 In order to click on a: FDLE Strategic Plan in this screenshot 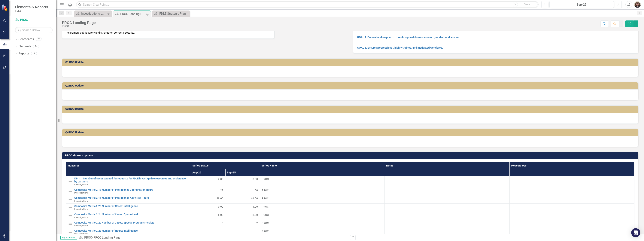, I will do `click(171, 14)`.